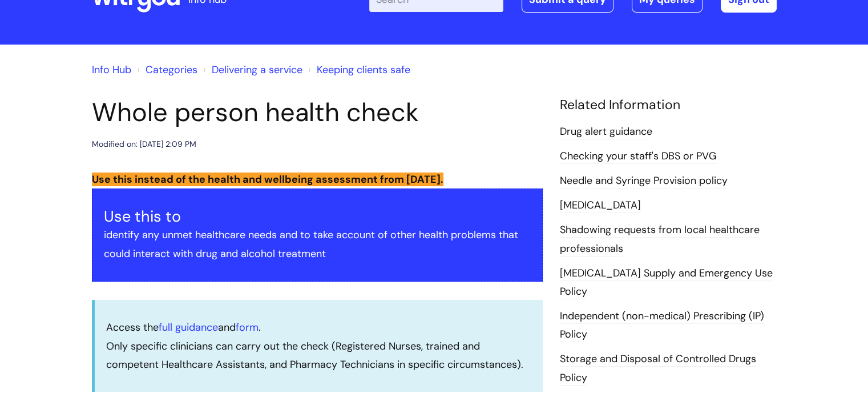 This screenshot has height=397, width=868. I want to click on p: Only specific clinicians can carry out the check (Registered Nurses, trained and competent Health..., so click(319, 355).